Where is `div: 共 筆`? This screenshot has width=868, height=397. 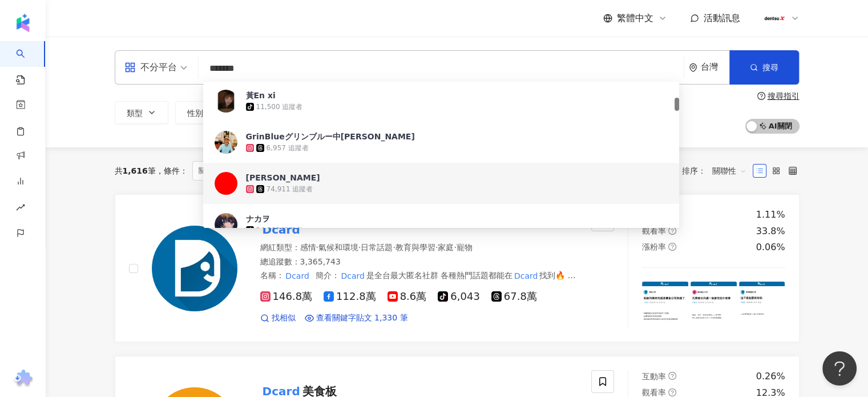 div: 共 筆 is located at coordinates (135, 171).